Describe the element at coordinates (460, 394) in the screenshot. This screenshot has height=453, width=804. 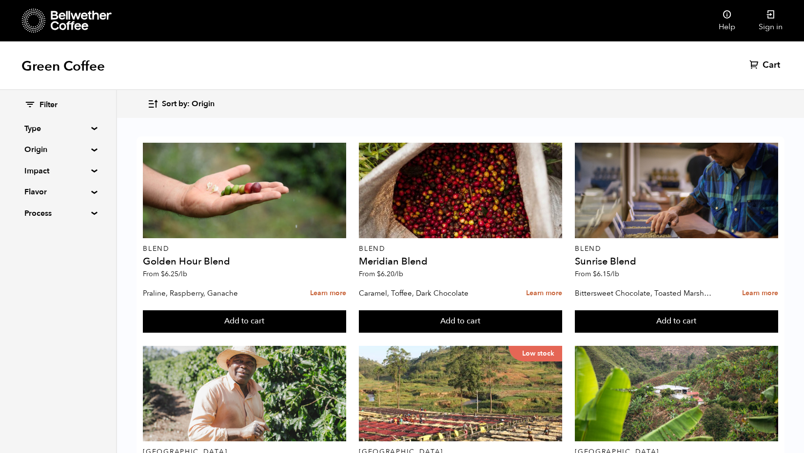
I see `a: Low stock` at that location.